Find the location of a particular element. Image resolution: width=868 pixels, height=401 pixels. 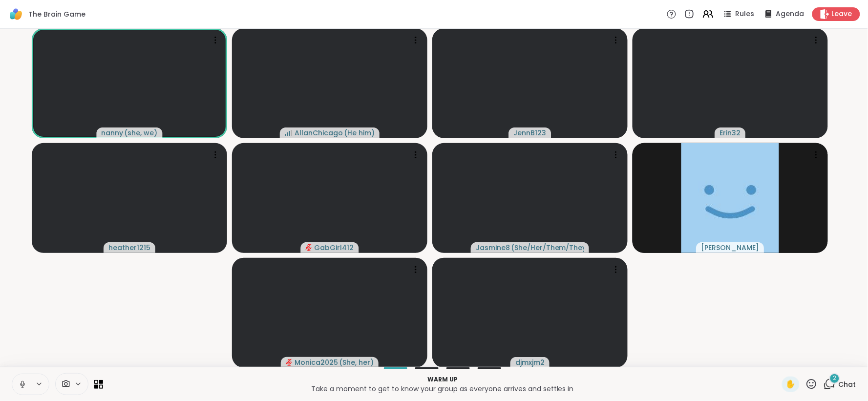

span: Jasmine8 is located at coordinates (493, 247).